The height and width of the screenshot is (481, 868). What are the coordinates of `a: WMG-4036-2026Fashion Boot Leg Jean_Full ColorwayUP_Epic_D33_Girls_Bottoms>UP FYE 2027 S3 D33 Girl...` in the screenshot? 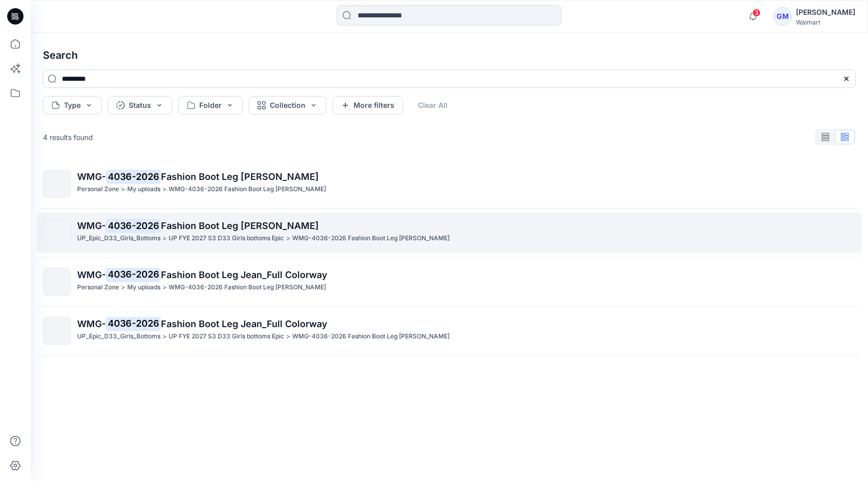 It's located at (449, 330).